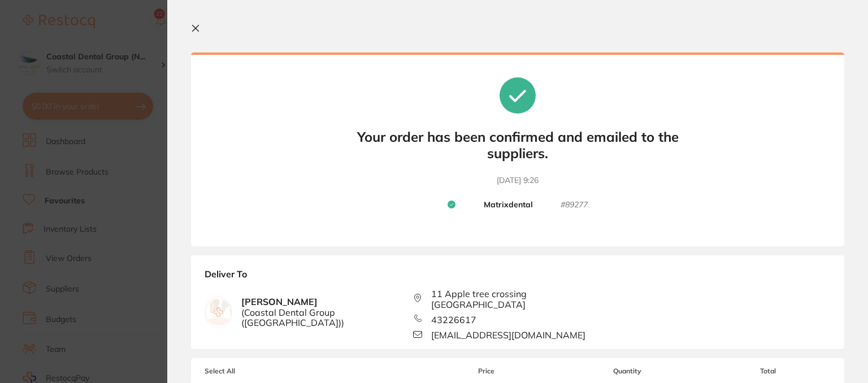 Image resolution: width=868 pixels, height=383 pixels. Describe the element at coordinates (508, 205) in the screenshot. I see `b: Matrixdental` at that location.